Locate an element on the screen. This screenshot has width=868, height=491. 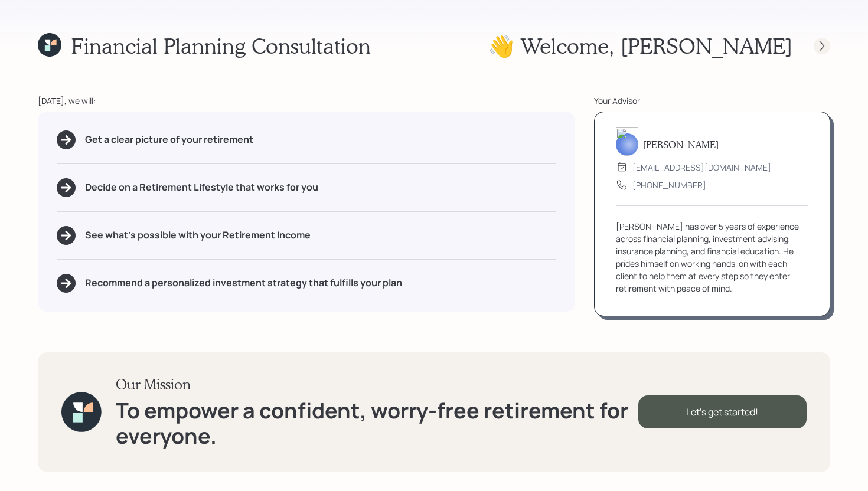
h5: Recommend a personalized investment strategy that fulfills your plan is located at coordinates (243, 283).